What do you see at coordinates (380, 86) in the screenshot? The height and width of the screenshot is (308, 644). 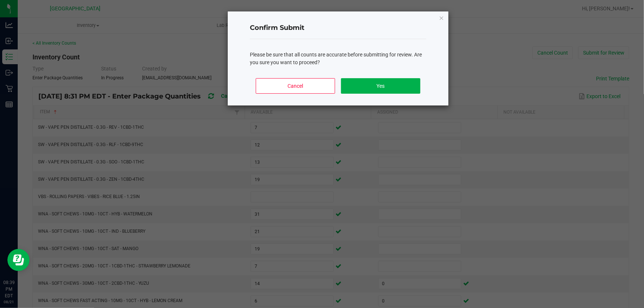 I see `button: Yes` at bounding box center [380, 86].